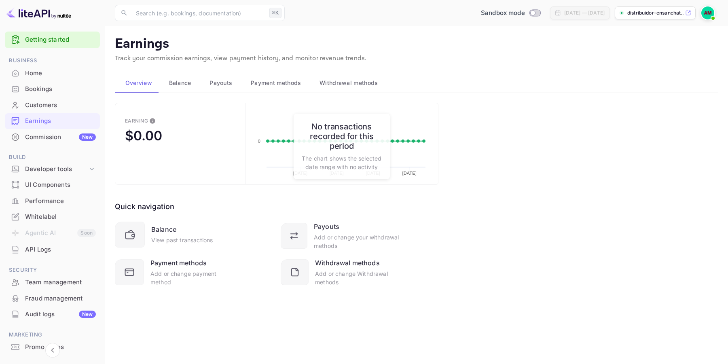 Image resolution: width=728 pixels, height=364 pixels. What do you see at coordinates (60, 137) in the screenshot?
I see `div: Commission` at bounding box center [60, 137].